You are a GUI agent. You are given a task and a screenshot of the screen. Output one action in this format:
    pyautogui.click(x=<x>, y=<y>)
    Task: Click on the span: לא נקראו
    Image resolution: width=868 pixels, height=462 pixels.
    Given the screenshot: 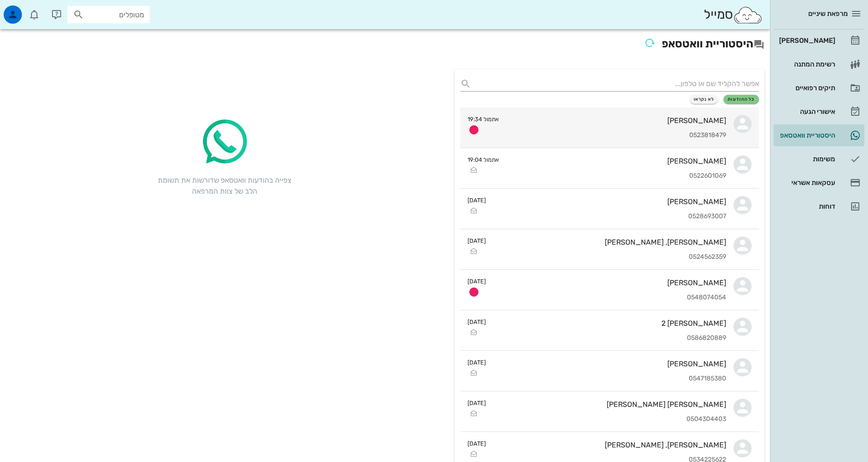 What is the action you would take?
    pyautogui.click(x=704, y=99)
    